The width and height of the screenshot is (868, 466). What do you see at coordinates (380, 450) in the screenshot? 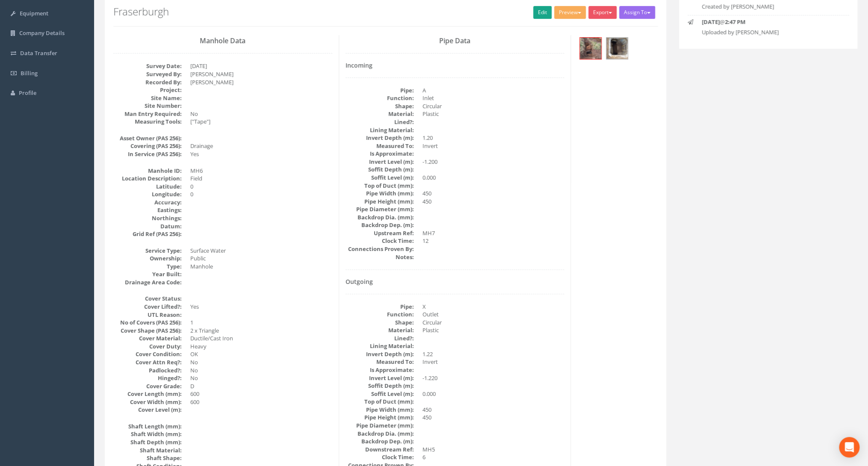
I see `dt: Downstream Ref:` at bounding box center [380, 450].